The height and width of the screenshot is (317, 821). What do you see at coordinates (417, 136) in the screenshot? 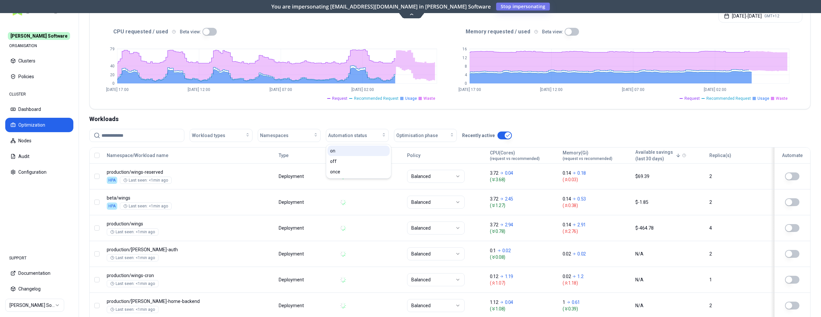
I see `span: Optimisation phase` at bounding box center [417, 136].